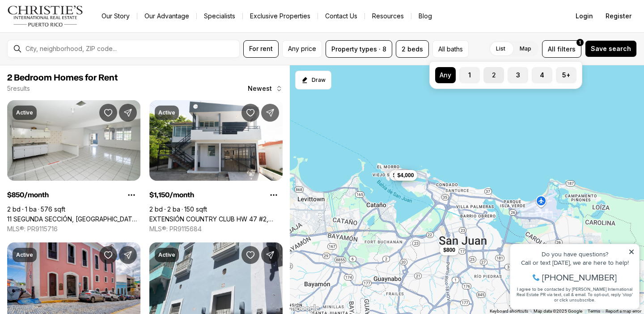 The width and height of the screenshot is (644, 314). I want to click on button: Save search, so click(611, 49).